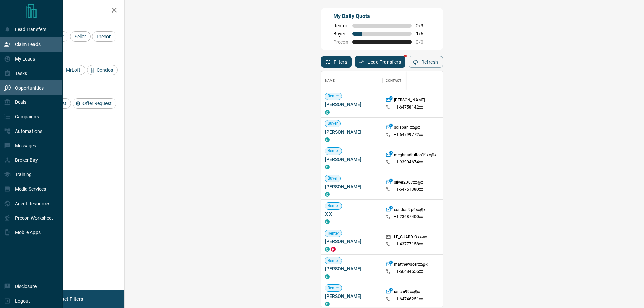 This screenshot has width=644, height=308. What do you see at coordinates (380, 61) in the screenshot?
I see `button: Lead Transfers` at bounding box center [380, 61].